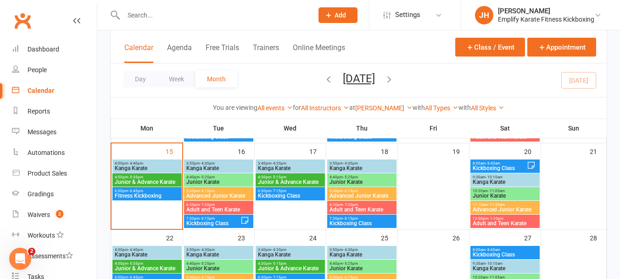 The width and height of the screenshot is (620, 279). What do you see at coordinates (279, 263) in the screenshot?
I see `span: - 5:15pm` at bounding box center [279, 263].